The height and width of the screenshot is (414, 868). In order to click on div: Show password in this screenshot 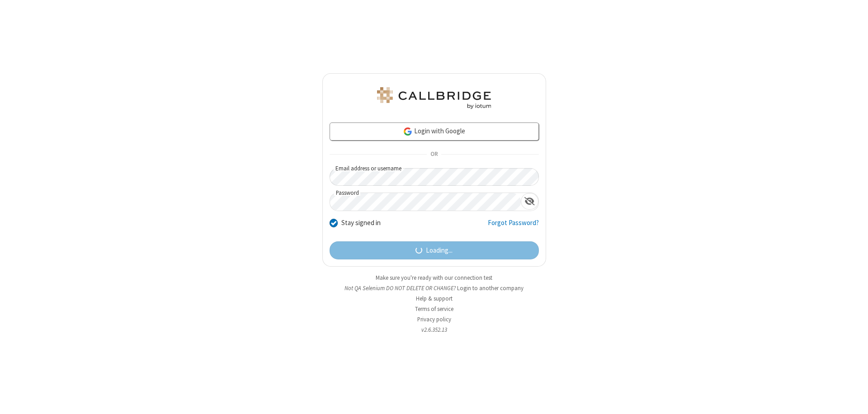, I will do `click(529, 201)`.